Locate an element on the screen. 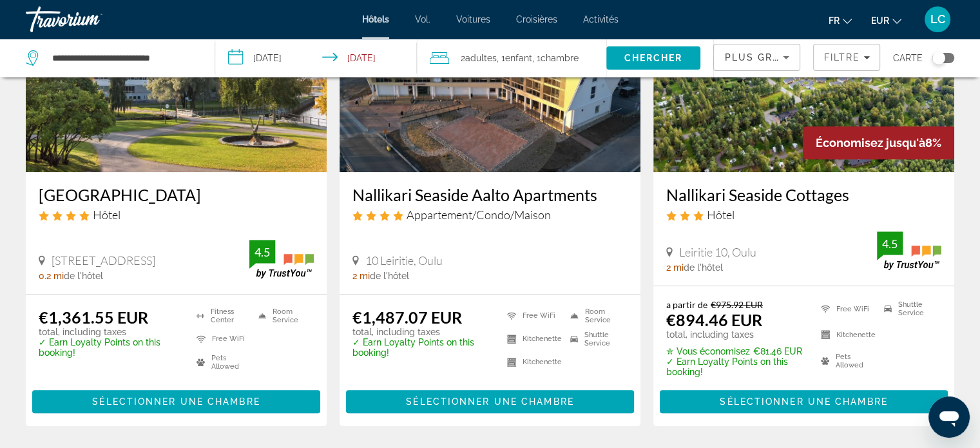 Image resolution: width=980 pixels, height=448 pixels. a: Croisières is located at coordinates (537, 19).